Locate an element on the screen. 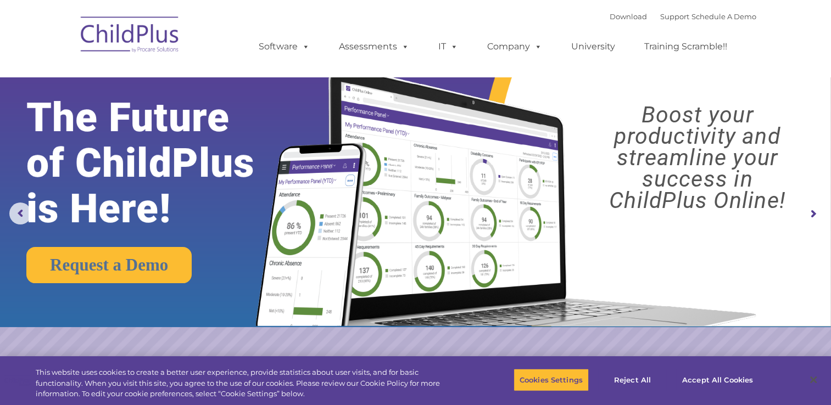 The image size is (831, 405). button: Cookies Settings is located at coordinates (551, 380).